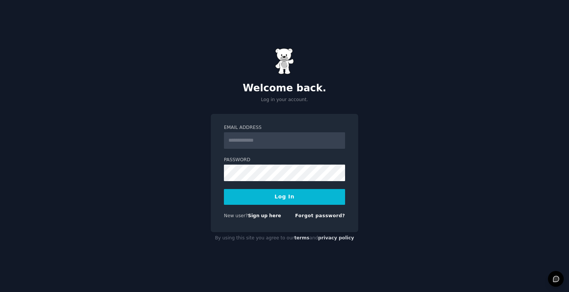  What do you see at coordinates (285, 239) in the screenshot?
I see `div: By using this site you agree to our and` at bounding box center [285, 239].